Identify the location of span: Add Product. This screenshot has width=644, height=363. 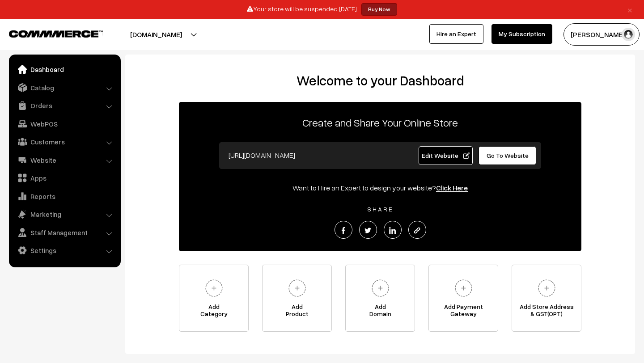
(297, 312).